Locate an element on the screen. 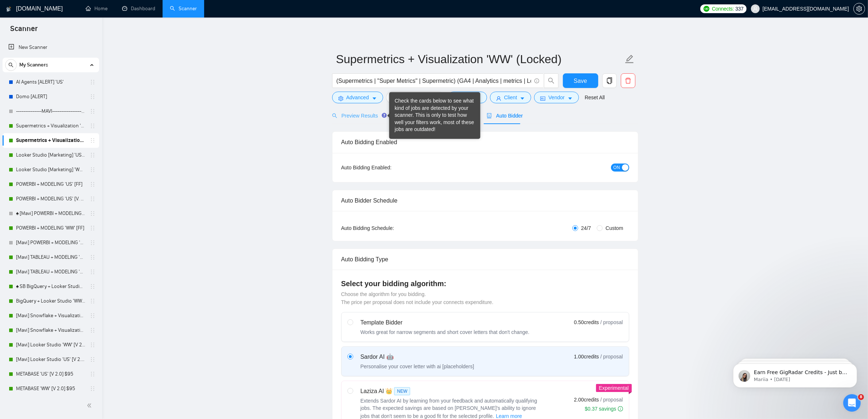 This screenshot has height=419, width=868. span: Preview Results is located at coordinates (359, 116).